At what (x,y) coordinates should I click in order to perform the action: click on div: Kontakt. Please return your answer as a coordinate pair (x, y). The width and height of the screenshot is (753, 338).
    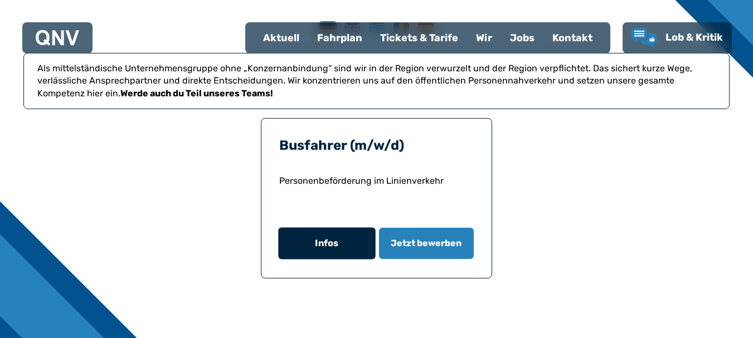
    Looking at the image, I should click on (572, 38).